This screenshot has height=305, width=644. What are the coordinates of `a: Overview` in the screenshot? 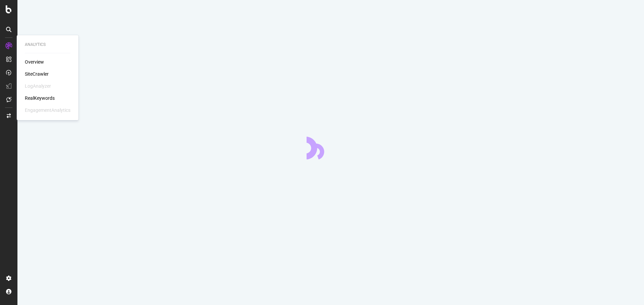 It's located at (34, 62).